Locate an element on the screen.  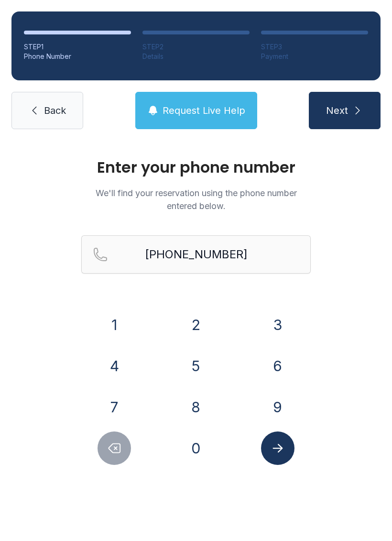
button: 9 is located at coordinates (278, 407).